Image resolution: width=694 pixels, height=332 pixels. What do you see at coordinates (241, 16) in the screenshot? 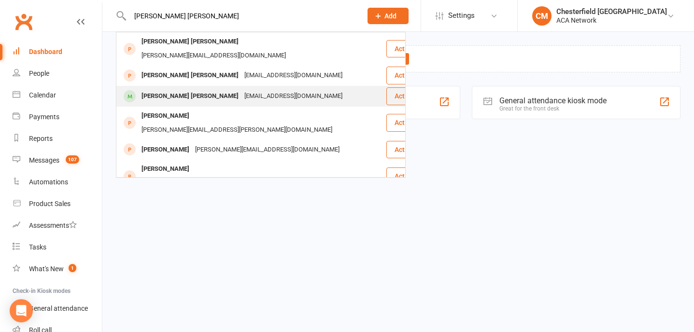
I see `input: Search...` at bounding box center [241, 16].